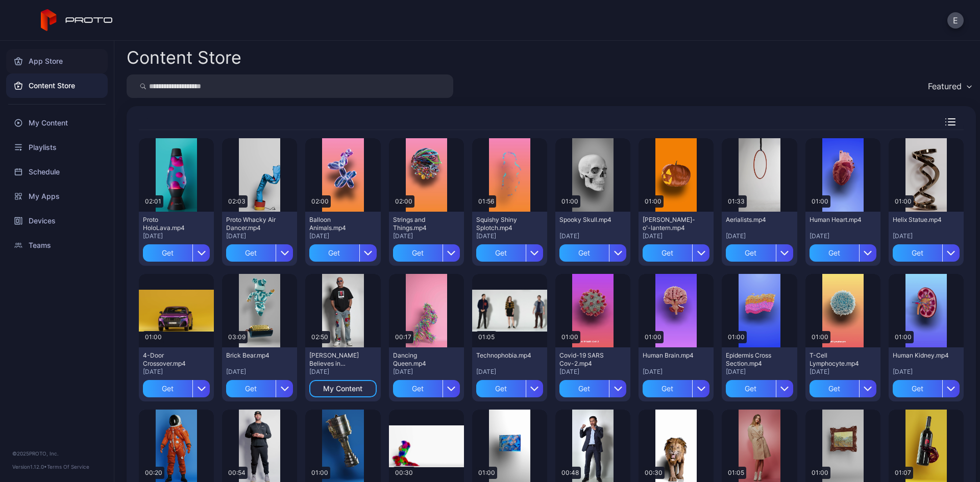  What do you see at coordinates (57, 172) in the screenshot?
I see `div: Schedule` at bounding box center [57, 172].